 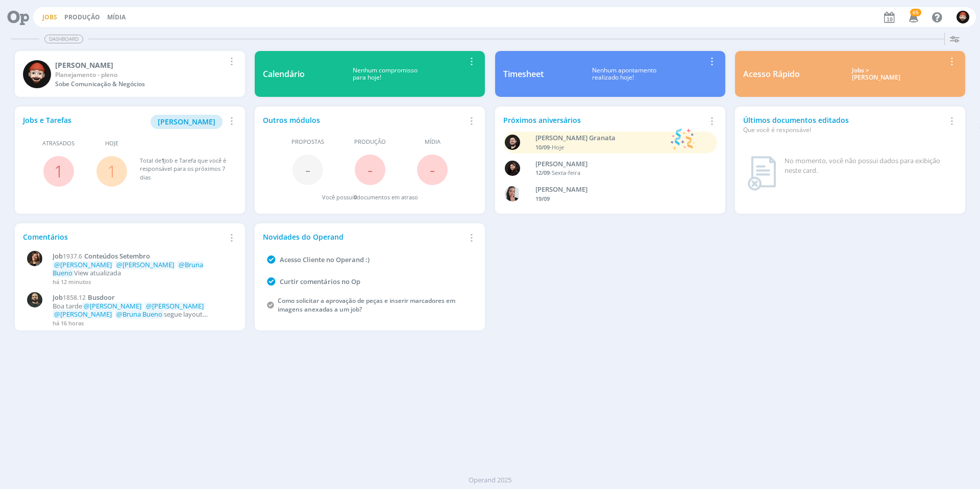 I want to click on a: Job1937.6Conteúdos Setembro, so click(x=142, y=257).